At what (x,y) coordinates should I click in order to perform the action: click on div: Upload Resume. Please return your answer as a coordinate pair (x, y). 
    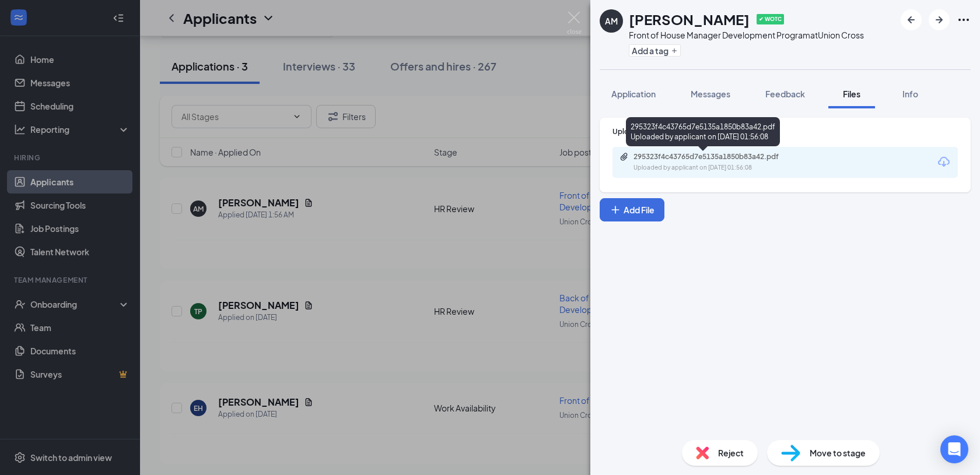
    Looking at the image, I should click on (785, 131).